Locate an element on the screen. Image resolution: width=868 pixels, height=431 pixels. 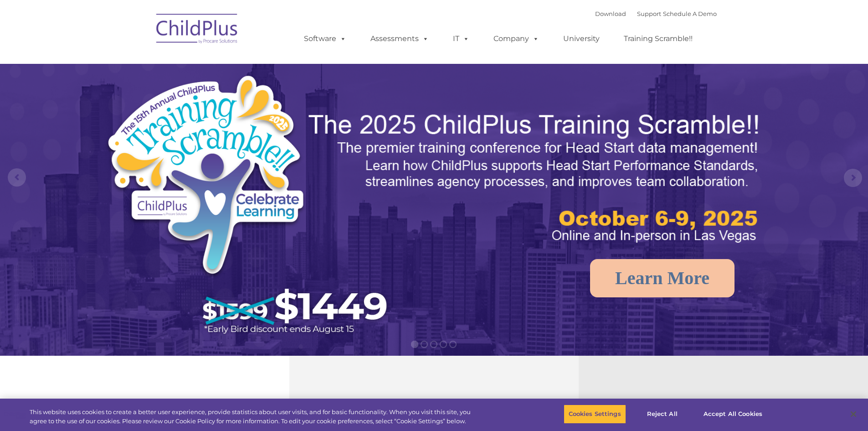
img: ChildPlus by Procare Solutions is located at coordinates (198, 30).